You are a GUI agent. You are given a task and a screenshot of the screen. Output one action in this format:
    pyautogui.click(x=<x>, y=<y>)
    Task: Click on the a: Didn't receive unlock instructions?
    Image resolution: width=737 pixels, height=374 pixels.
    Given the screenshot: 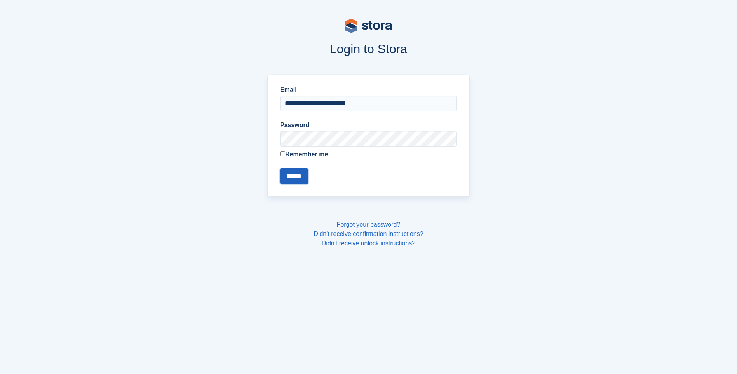 What is the action you would take?
    pyautogui.click(x=368, y=243)
    